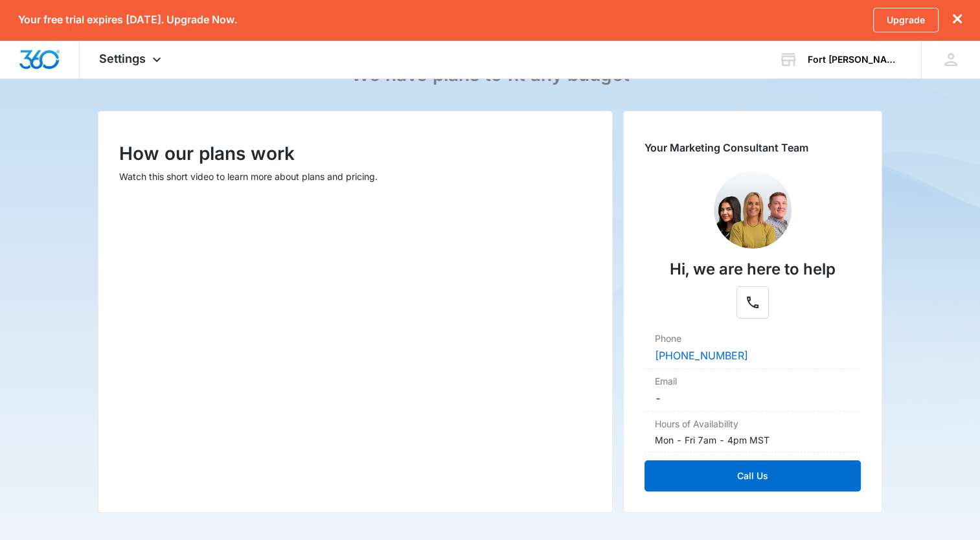 Image resolution: width=980 pixels, height=540 pixels. What do you see at coordinates (355, 176) in the screenshot?
I see `p: Watch this short video to learn more about plans and pricing.` at bounding box center [355, 176].